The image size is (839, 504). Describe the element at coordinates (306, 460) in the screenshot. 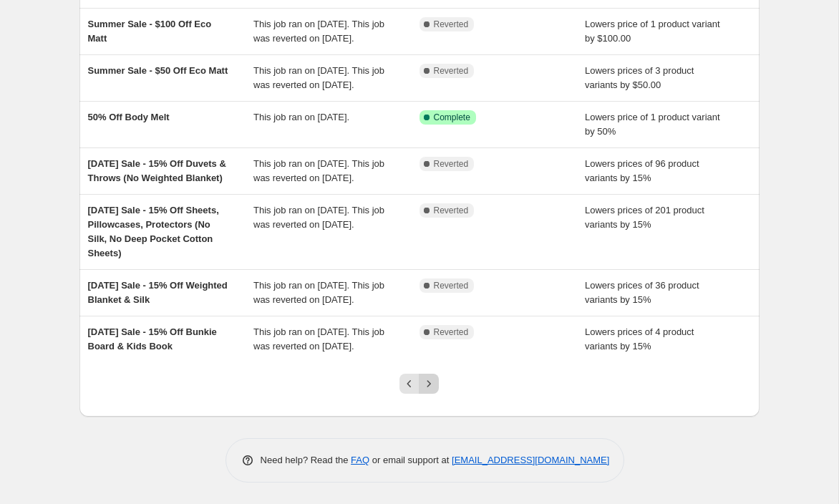

I see `span: Need help? Read the` at that location.